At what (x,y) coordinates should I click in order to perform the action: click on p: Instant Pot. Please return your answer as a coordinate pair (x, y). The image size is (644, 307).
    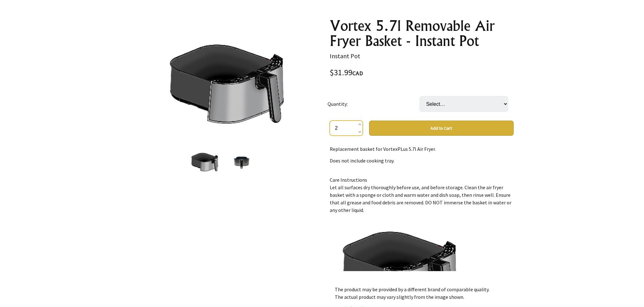
    Looking at the image, I should click on (422, 56).